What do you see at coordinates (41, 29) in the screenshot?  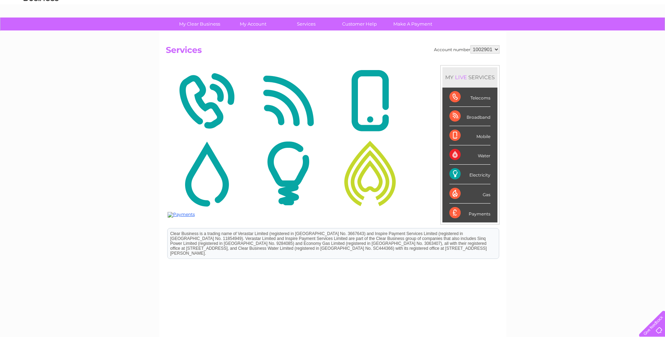 I see `img: logo.png` at bounding box center [41, 29].